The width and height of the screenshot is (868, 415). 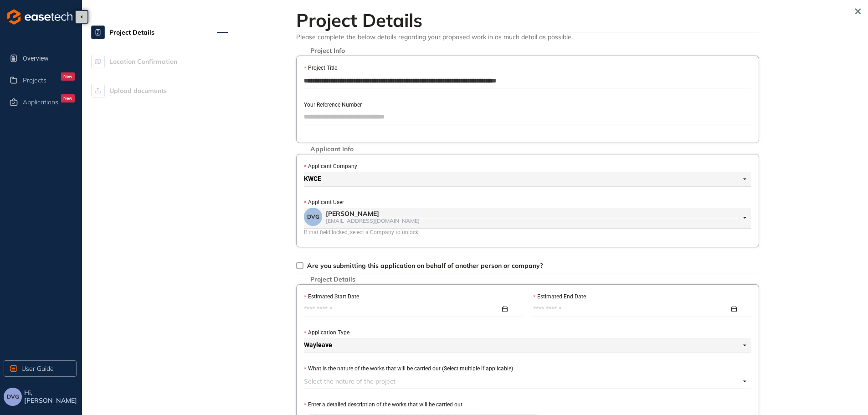 What do you see at coordinates (408, 369) in the screenshot?
I see `label: What is the nature of the works that will be carried out (Select multiple if applicable)` at bounding box center [408, 369].